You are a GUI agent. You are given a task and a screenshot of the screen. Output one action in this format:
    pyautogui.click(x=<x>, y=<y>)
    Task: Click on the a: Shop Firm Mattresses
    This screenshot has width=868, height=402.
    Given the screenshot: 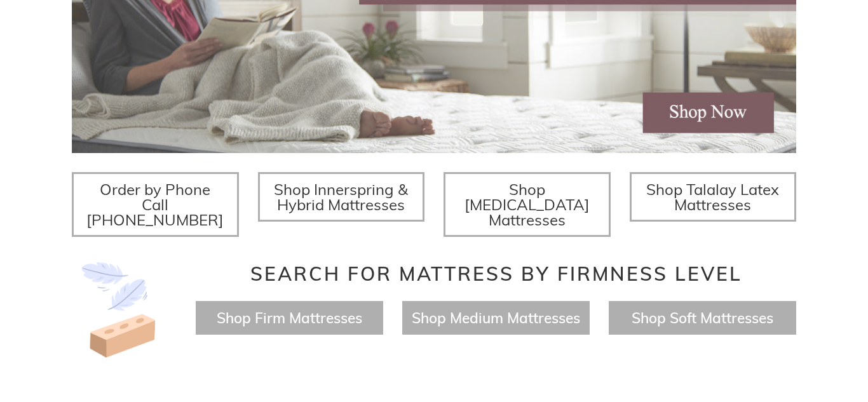 What is the action you would take?
    pyautogui.click(x=289, y=317)
    